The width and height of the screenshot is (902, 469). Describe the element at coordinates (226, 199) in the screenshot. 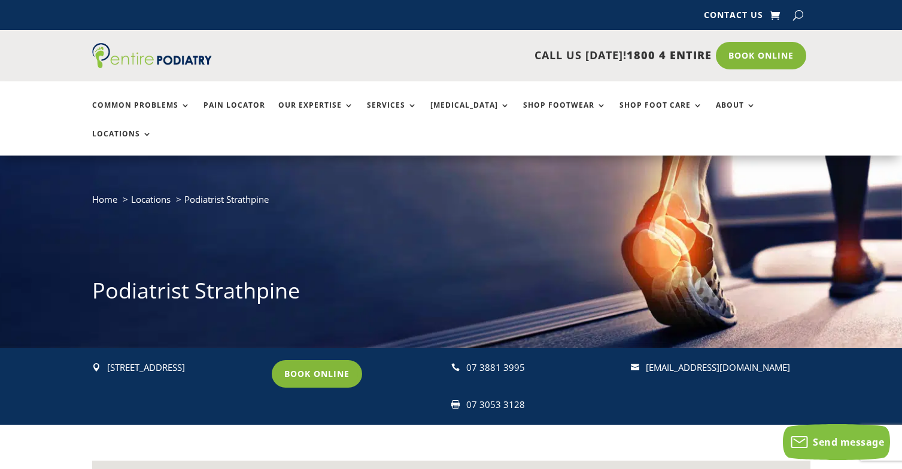

I see `span: Podiatrist Strathpine` at that location.